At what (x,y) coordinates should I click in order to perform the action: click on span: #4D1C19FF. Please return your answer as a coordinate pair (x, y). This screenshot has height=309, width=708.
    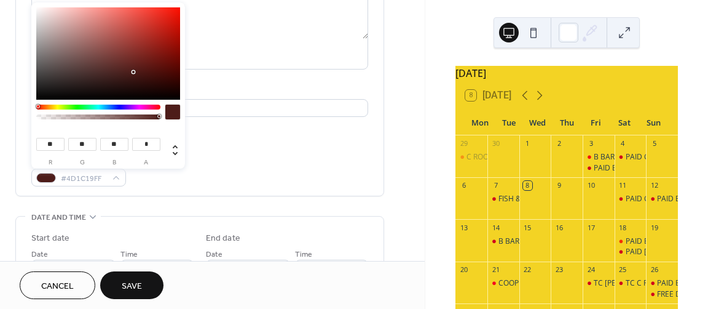
    Looking at the image, I should click on (84, 178).